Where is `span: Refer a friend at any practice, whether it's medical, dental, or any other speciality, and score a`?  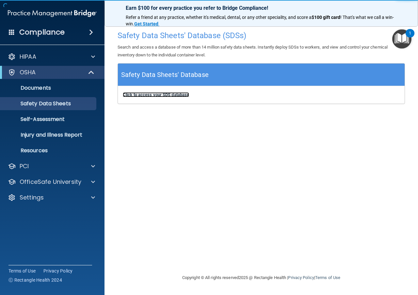 span: Refer a friend at any practice, whether it's medical, dental, or any other speciality, and score a is located at coordinates (218, 17).